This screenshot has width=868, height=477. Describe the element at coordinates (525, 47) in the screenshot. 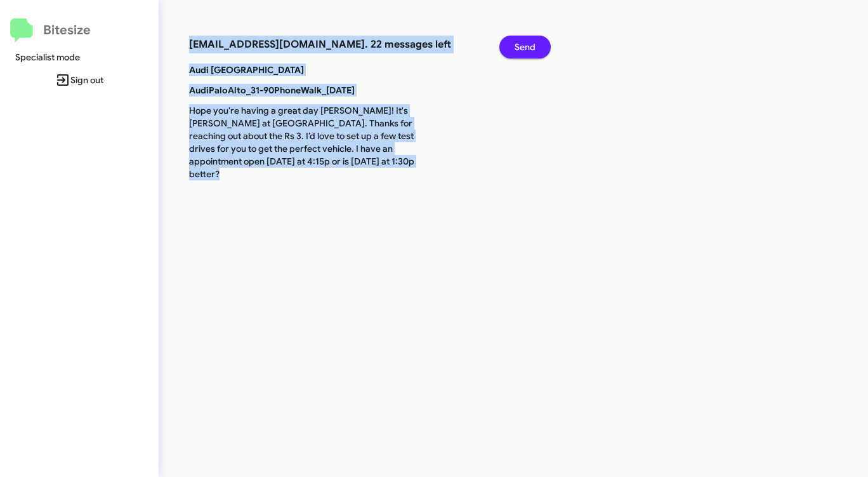

I see `button: Send` at that location.